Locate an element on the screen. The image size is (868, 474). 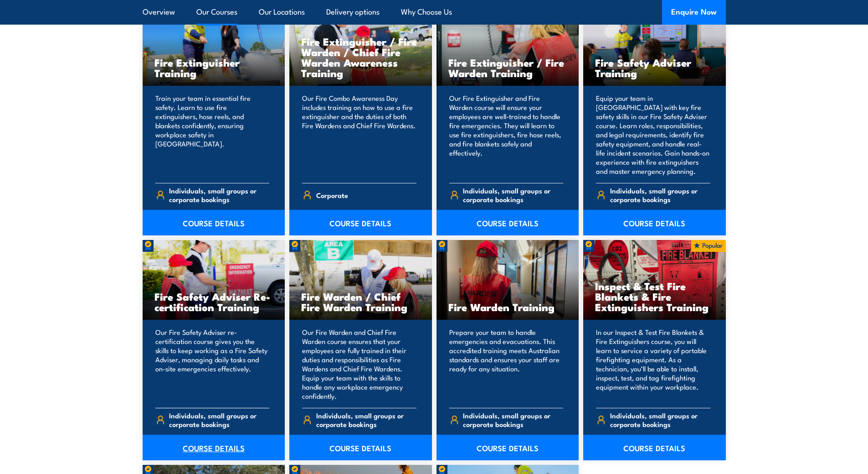
p: In our Inspect & Test Fire Blankets & Fire Extinguishers course, you will learn to service a vari... is located at coordinates (653, 364).